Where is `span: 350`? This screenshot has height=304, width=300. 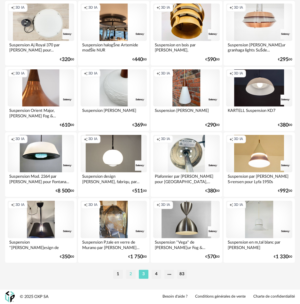
span: 350 is located at coordinates (66, 257).